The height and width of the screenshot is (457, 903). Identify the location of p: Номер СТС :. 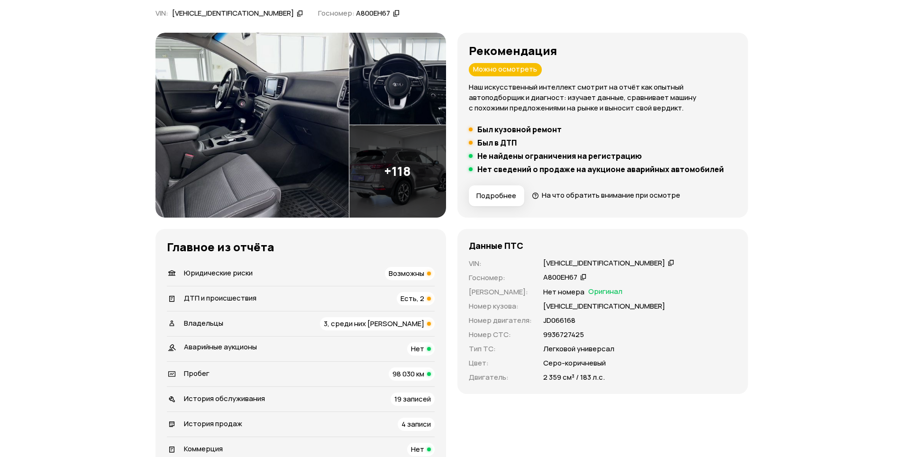
(500, 335).